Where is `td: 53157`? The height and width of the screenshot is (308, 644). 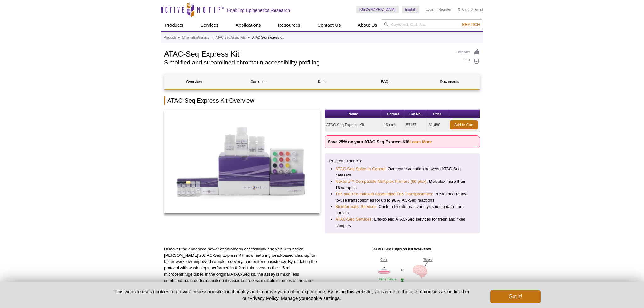
td: 53157 is located at coordinates (416, 125).